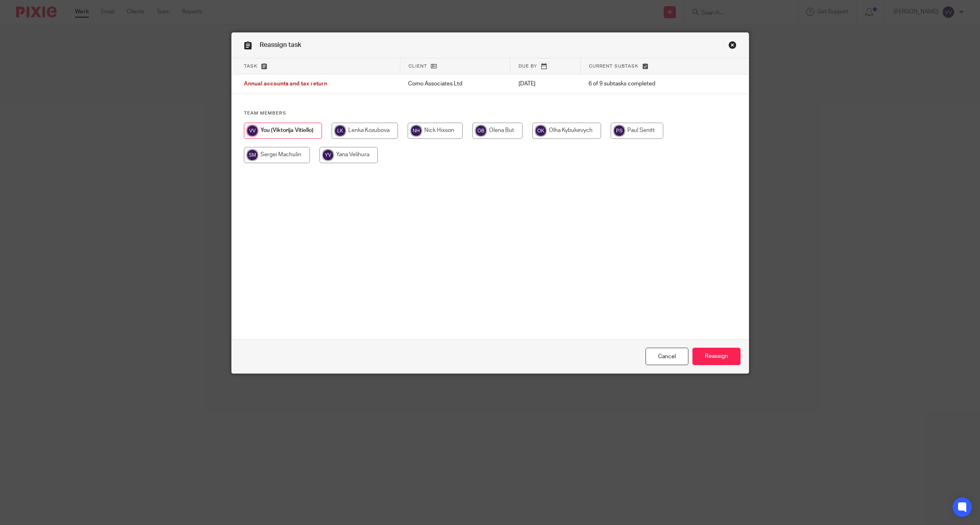 Image resolution: width=980 pixels, height=525 pixels. Describe the element at coordinates (280, 45) in the screenshot. I see `span: Reassign task` at that location.